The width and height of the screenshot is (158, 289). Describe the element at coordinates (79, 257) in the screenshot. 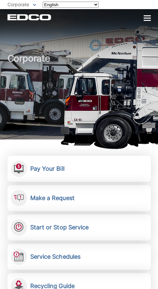

I see `a: Service Schedules` at that location.